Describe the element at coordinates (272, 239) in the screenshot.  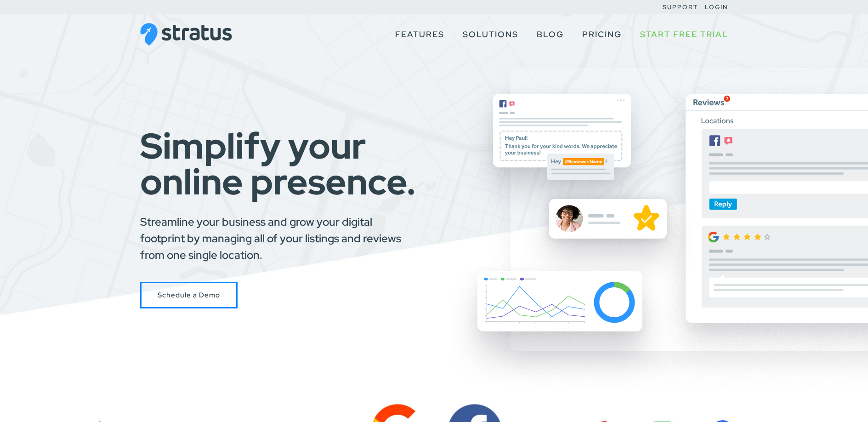
I see `p: Streamline your business and grow your digital footprint by managing all of your listings and rev...` at that location.